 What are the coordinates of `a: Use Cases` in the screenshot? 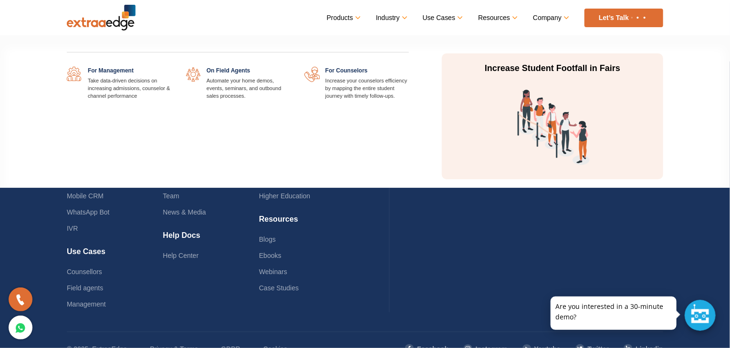 It's located at (442, 18).